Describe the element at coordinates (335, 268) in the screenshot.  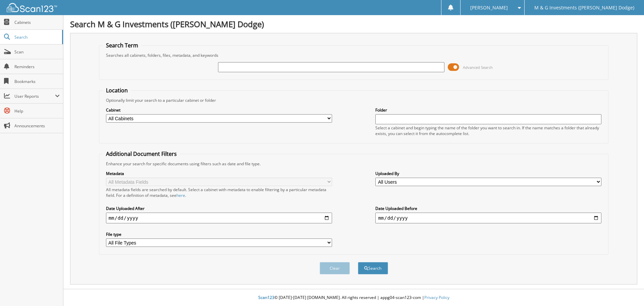
I see `button: Clear` at that location.